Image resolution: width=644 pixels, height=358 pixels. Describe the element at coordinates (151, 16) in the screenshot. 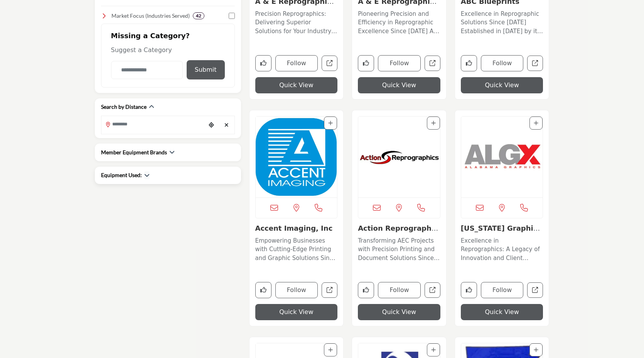

I see `h4: Market Focus (Industries Served): Tailored solutions for industries like architecture, constructi...` at that location.